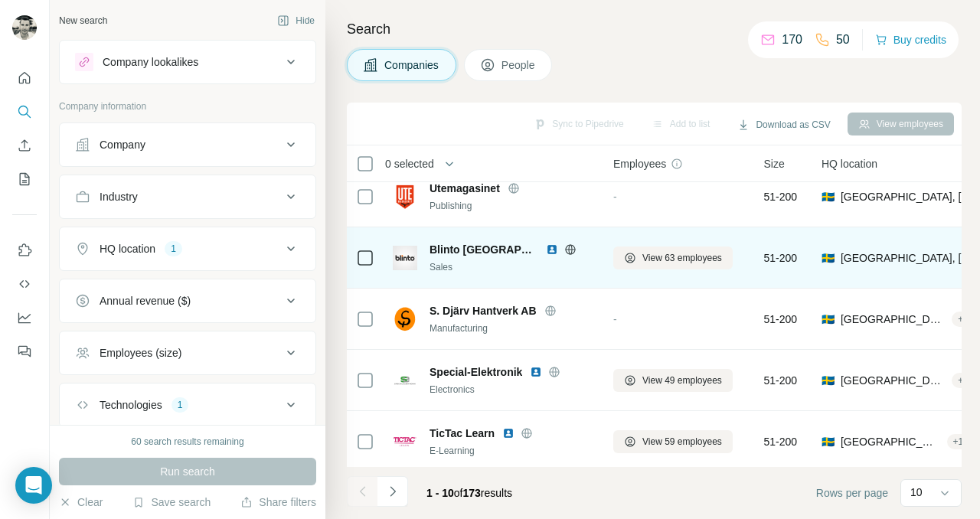 The height and width of the screenshot is (519, 980). What do you see at coordinates (33, 486) in the screenshot?
I see `div: Open Intercom Messenger` at bounding box center [33, 486].